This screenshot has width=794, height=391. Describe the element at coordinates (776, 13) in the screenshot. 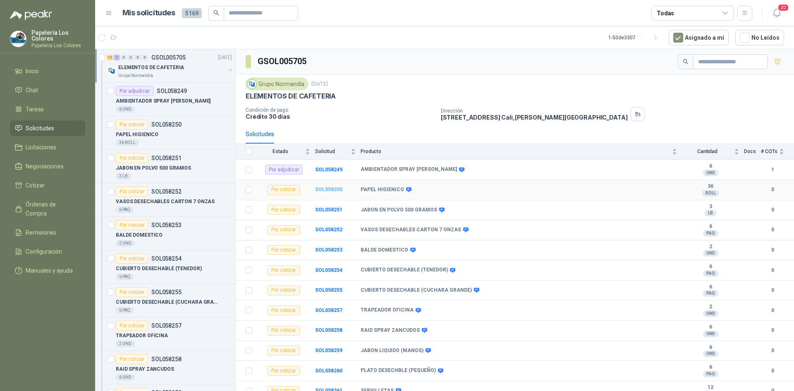

I see `button: 20` at that location.